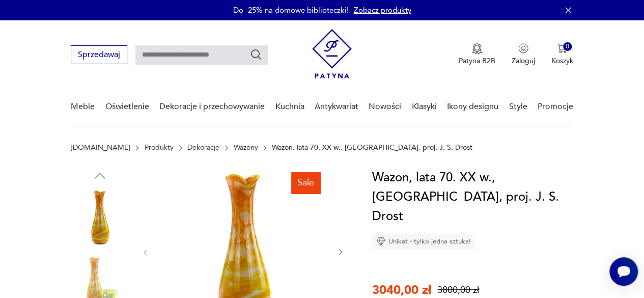 This screenshot has width=644, height=298. What do you see at coordinates (562, 60) in the screenshot?
I see `p: Koszyk` at bounding box center [562, 60].